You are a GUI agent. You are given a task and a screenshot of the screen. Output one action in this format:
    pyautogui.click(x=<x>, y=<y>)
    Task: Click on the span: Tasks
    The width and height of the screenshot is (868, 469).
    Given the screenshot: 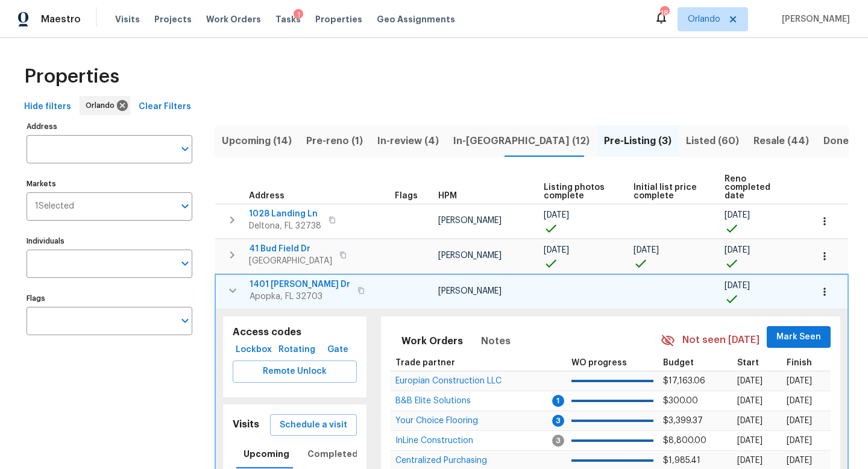 What is the action you would take?
    pyautogui.click(x=288, y=19)
    